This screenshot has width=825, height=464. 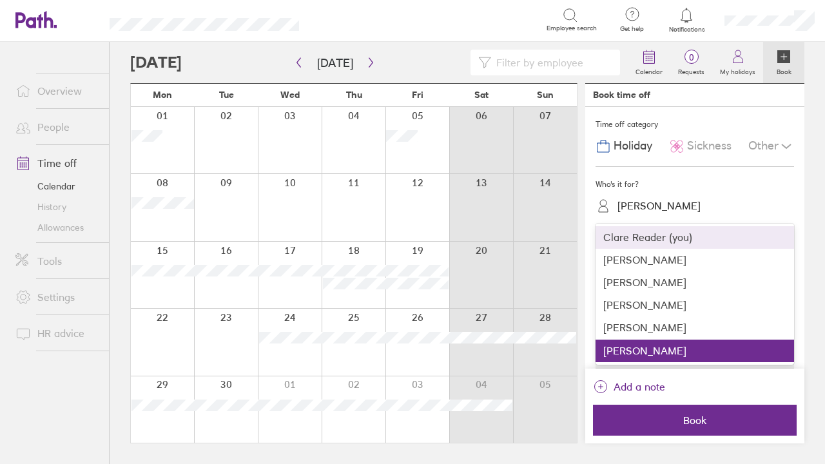 I want to click on a: 0Requests, so click(x=691, y=62).